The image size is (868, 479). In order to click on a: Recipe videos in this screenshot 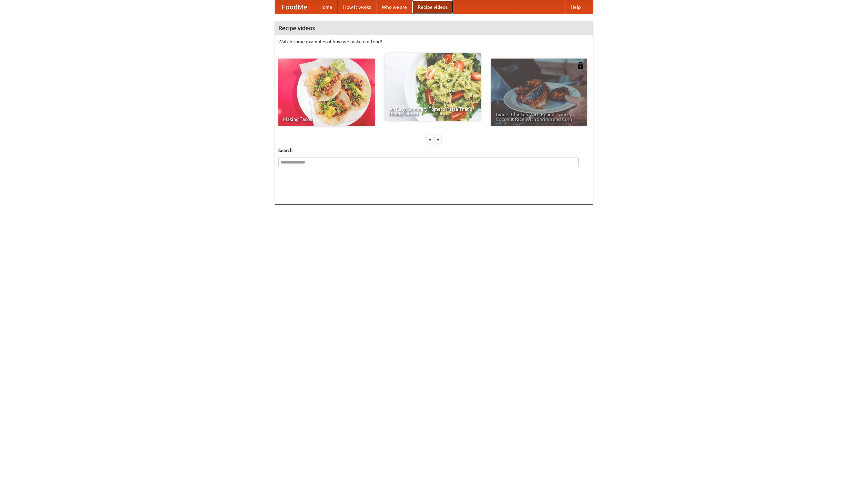, I will do `click(433, 7)`.